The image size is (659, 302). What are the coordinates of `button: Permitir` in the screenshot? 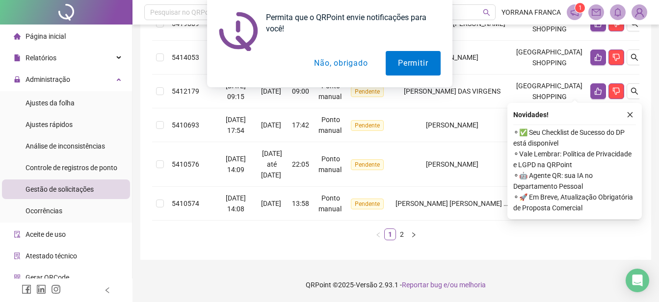 It's located at (413, 63).